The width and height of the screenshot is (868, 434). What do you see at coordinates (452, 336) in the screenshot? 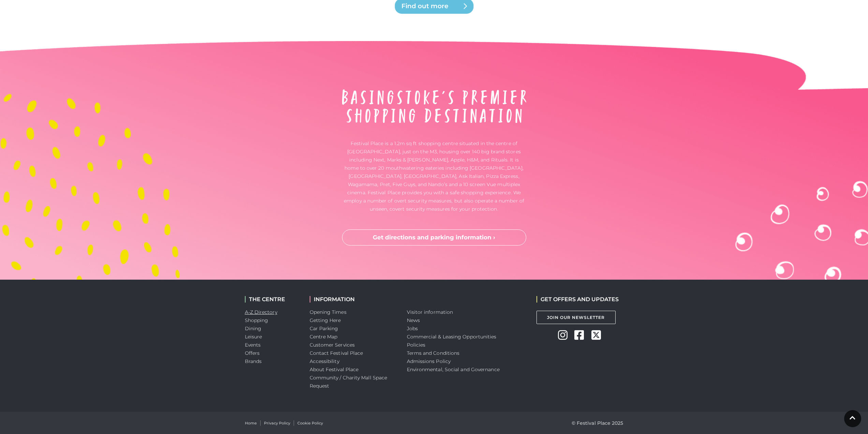
I see `a: Commercial & Leasing Opportunities` at bounding box center [452, 336].